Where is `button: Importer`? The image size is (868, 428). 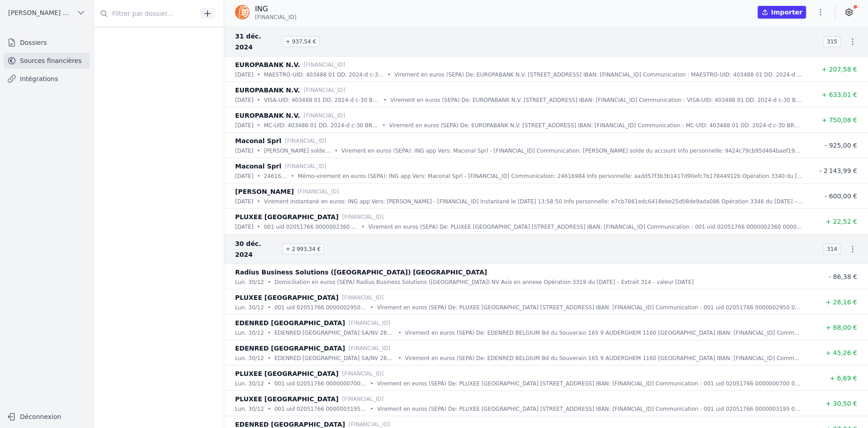
button: Importer is located at coordinates (782, 12).